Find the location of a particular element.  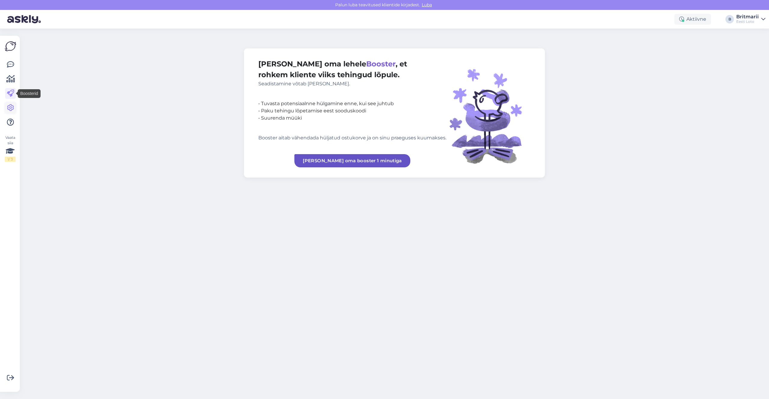

div: 1 / 3 is located at coordinates (10, 159).